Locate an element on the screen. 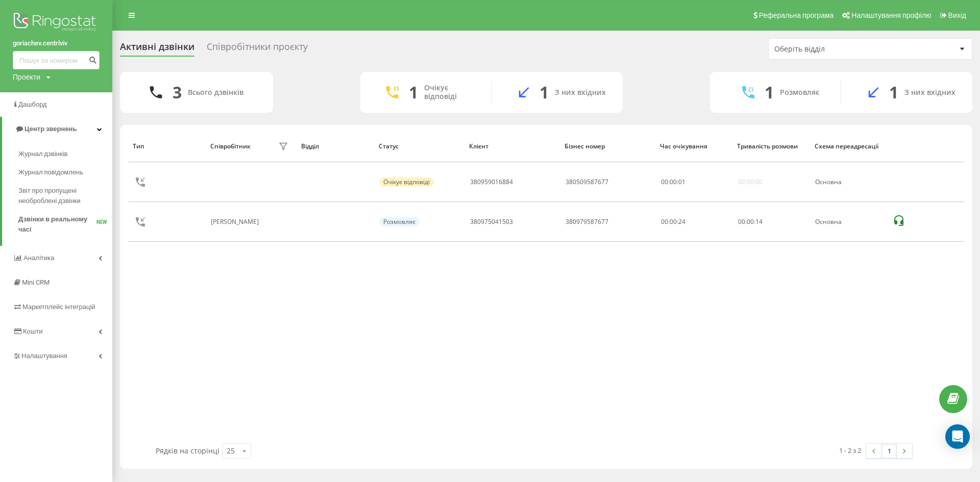  div: 380959016884 is located at coordinates (491, 182).